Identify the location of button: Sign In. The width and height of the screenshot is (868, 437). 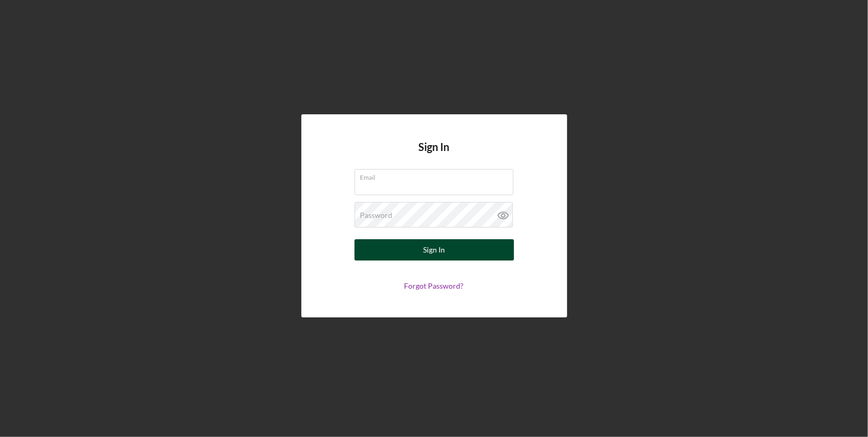
(434, 250).